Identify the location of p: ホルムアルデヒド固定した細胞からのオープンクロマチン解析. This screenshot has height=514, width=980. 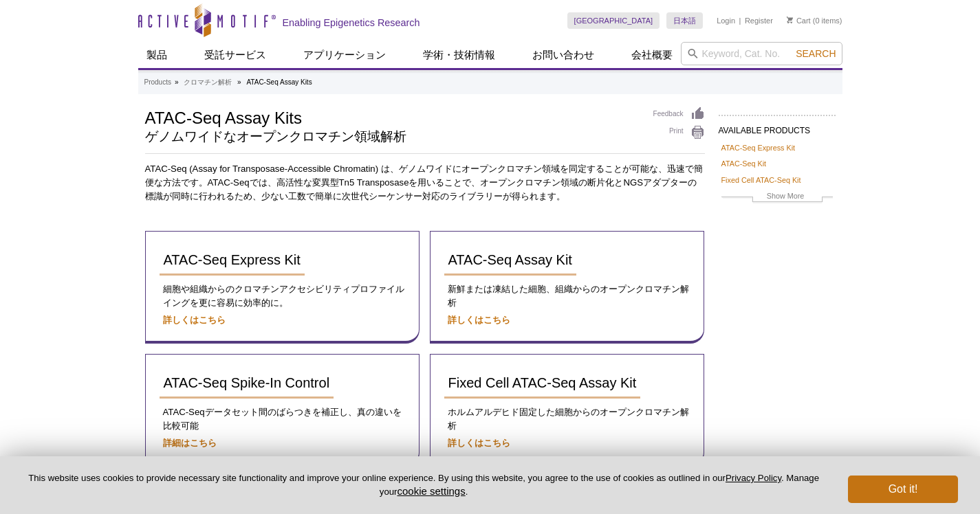
(566, 419).